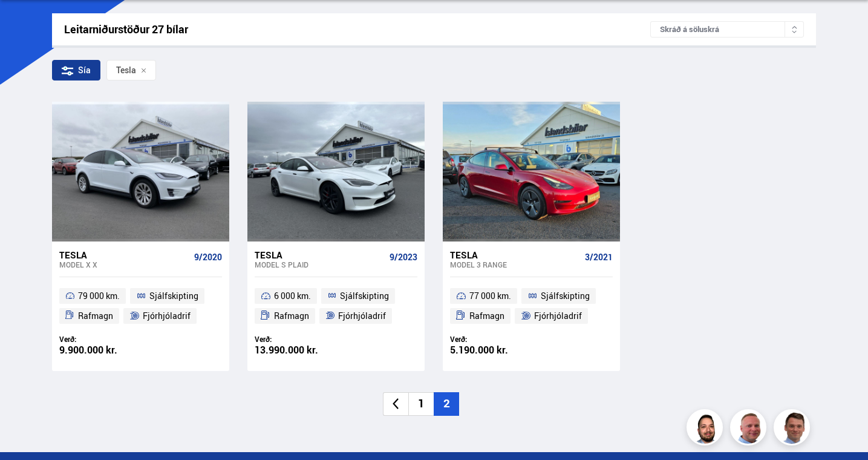  I want to click on div: 13.990.000 kr., so click(295, 350).